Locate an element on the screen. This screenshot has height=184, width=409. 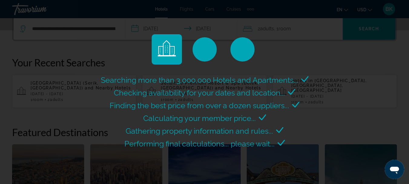
span: Calculating your member price... is located at coordinates (199, 118).